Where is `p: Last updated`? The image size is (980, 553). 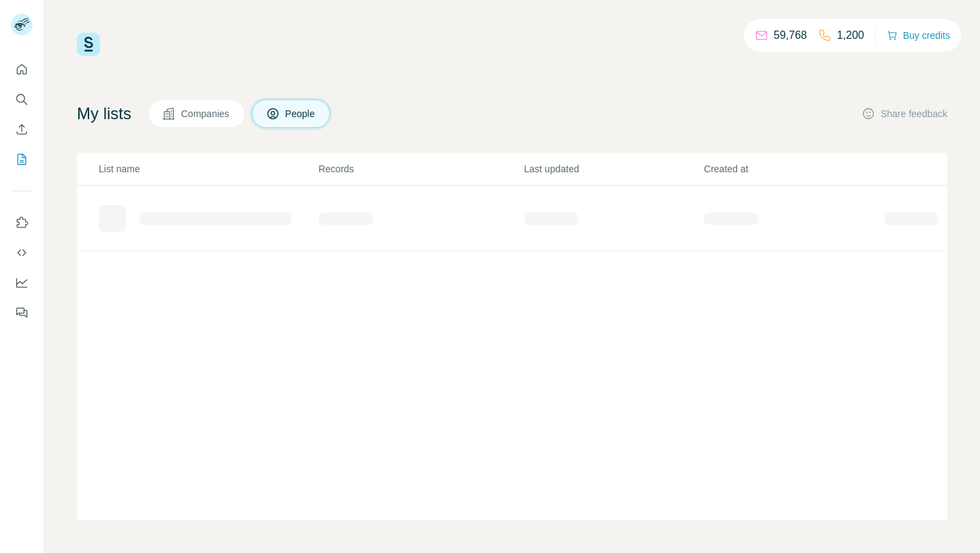 p: Last updated is located at coordinates (613, 169).